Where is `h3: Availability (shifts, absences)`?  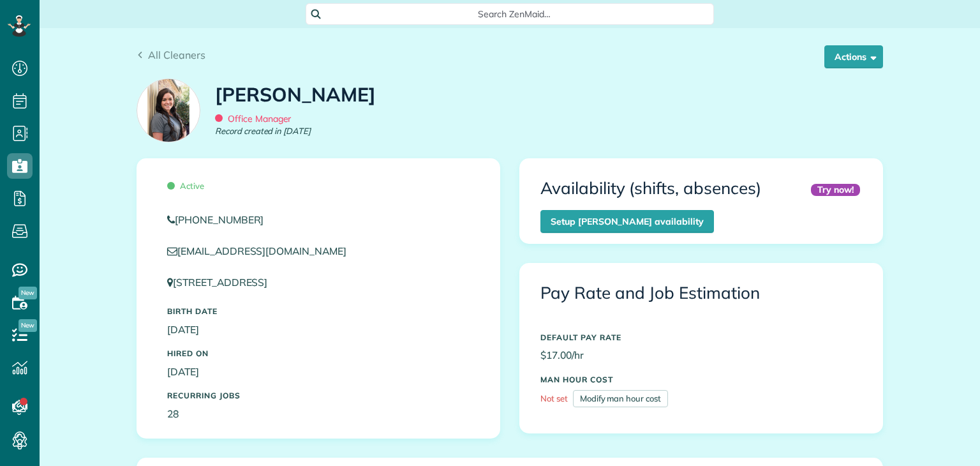 h3: Availability (shifts, absences) is located at coordinates (651, 188).